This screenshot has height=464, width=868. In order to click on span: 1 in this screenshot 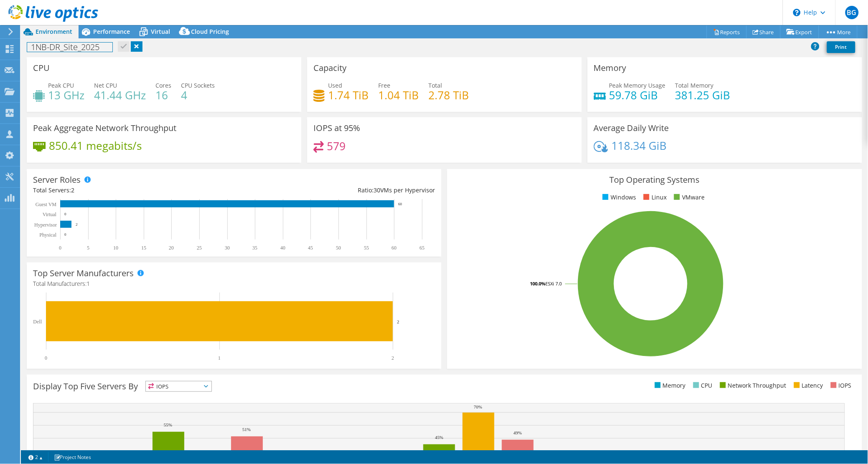, I will do `click(88, 283)`.